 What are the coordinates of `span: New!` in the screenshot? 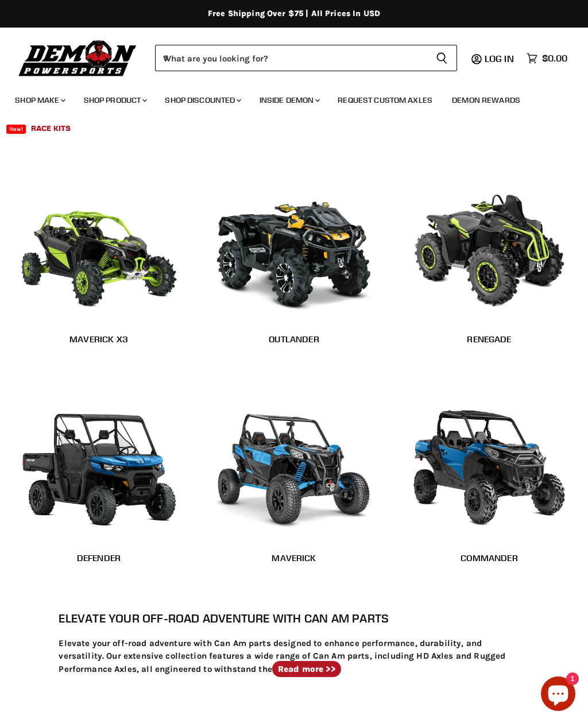 It's located at (16, 129).